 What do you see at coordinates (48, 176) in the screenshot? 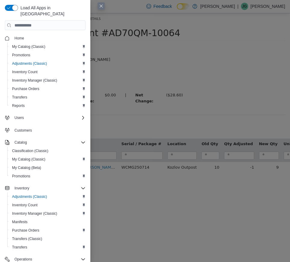
I see `button: Promotions` at bounding box center [48, 176].